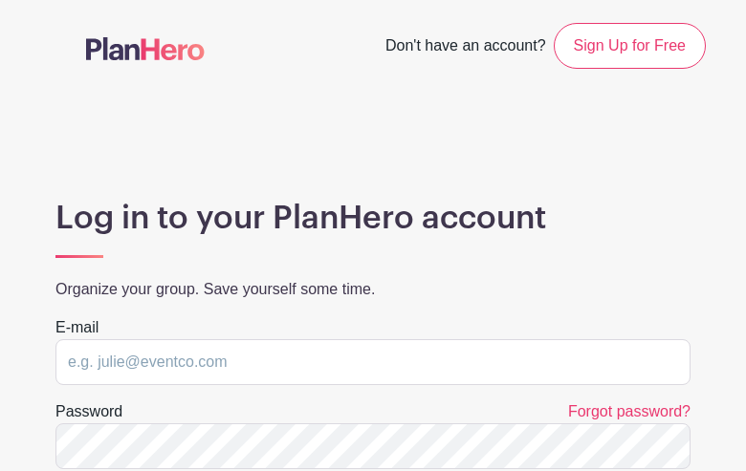 The width and height of the screenshot is (746, 471). Describe the element at coordinates (77, 328) in the screenshot. I see `label: E-mail` at that location.